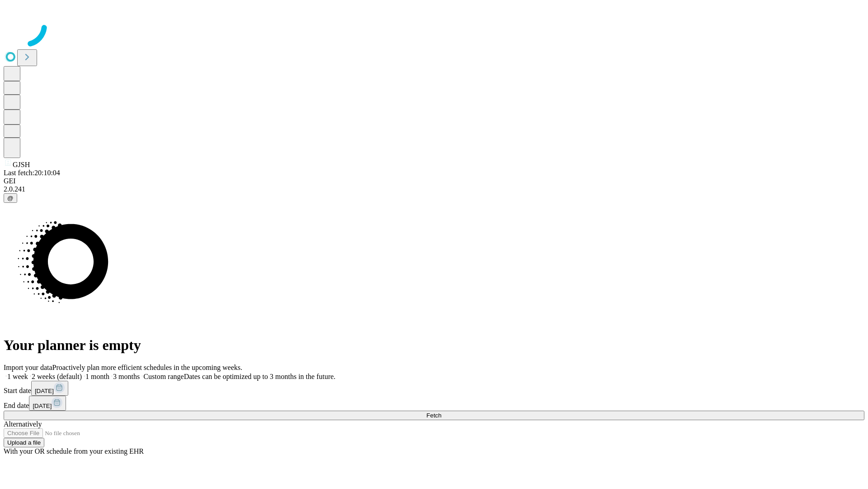 Image resolution: width=868 pixels, height=489 pixels. What do you see at coordinates (163, 376) in the screenshot?
I see `span: Custom range` at bounding box center [163, 376].